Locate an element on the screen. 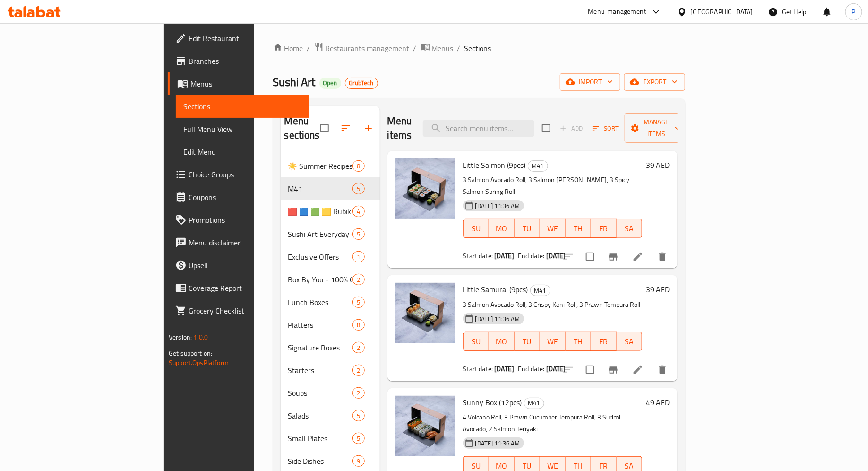 Image resolution: width=868 pixels, height=471 pixels. a: Promotions is located at coordinates (238, 220).